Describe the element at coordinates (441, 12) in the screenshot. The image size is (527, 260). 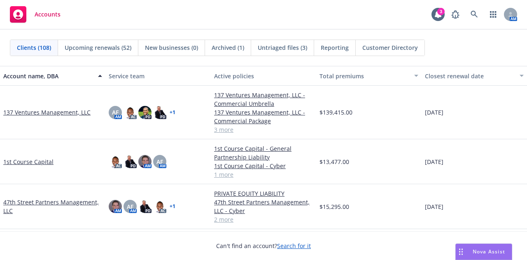
I see `div: 3` at that location.